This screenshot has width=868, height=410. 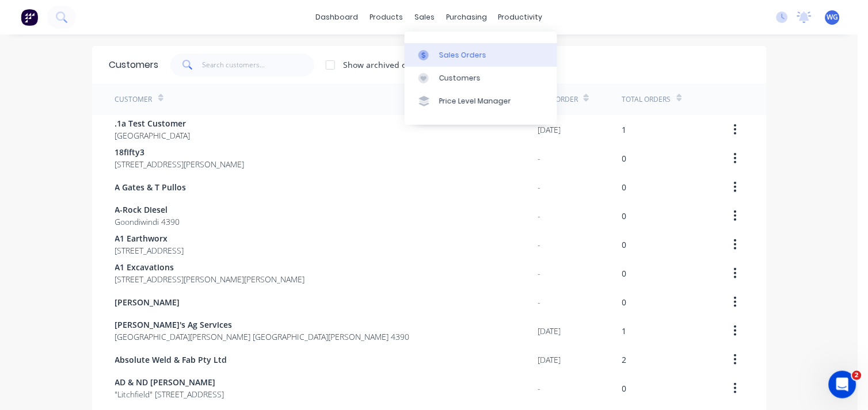 I want to click on span: .1a Test Customer, so click(x=152, y=123).